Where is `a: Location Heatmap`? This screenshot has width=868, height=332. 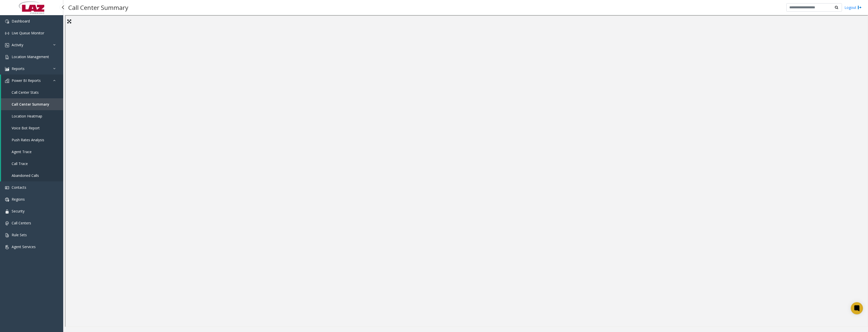 a: Location Heatmap is located at coordinates (32, 116).